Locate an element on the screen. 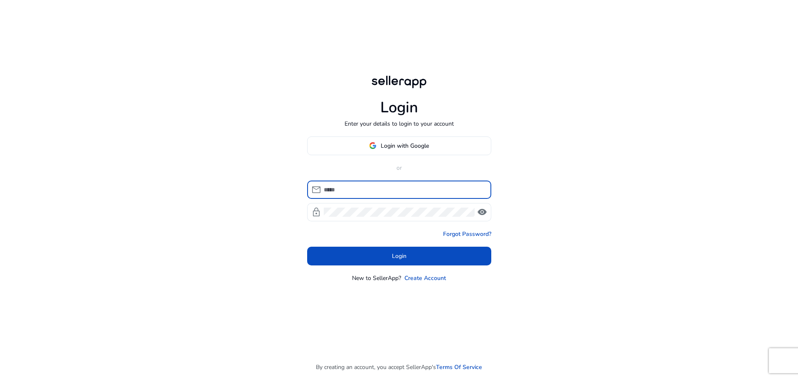  a: Terms Of Service is located at coordinates (459, 366).